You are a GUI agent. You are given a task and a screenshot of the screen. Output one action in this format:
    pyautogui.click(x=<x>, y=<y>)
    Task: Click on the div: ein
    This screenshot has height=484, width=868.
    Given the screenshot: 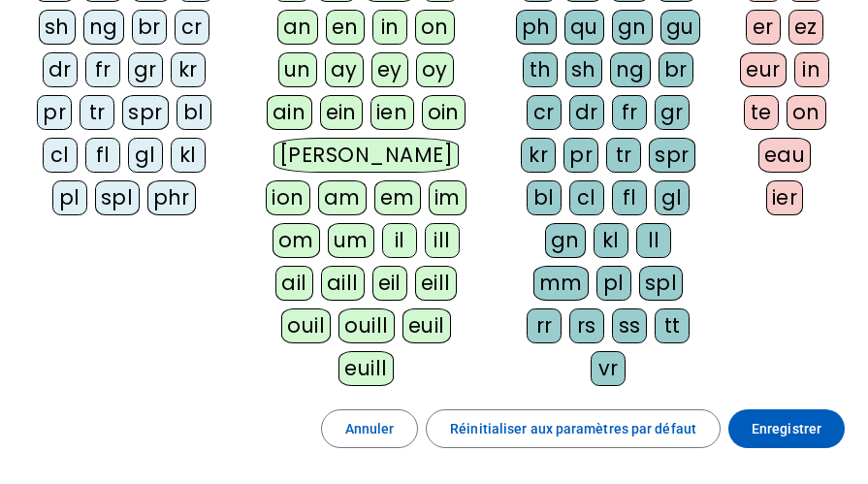 What is the action you would take?
    pyautogui.click(x=341, y=112)
    